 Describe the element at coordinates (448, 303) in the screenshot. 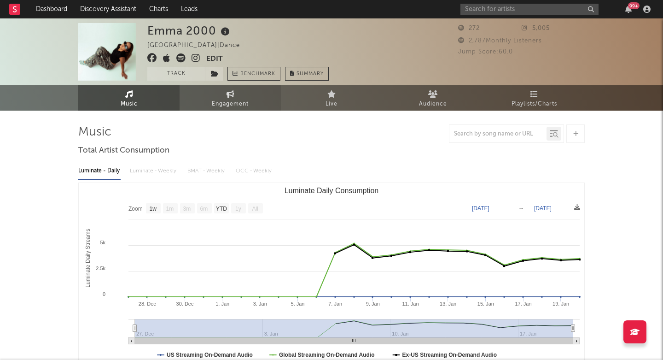

I see `text: 13. Jan` at that location.